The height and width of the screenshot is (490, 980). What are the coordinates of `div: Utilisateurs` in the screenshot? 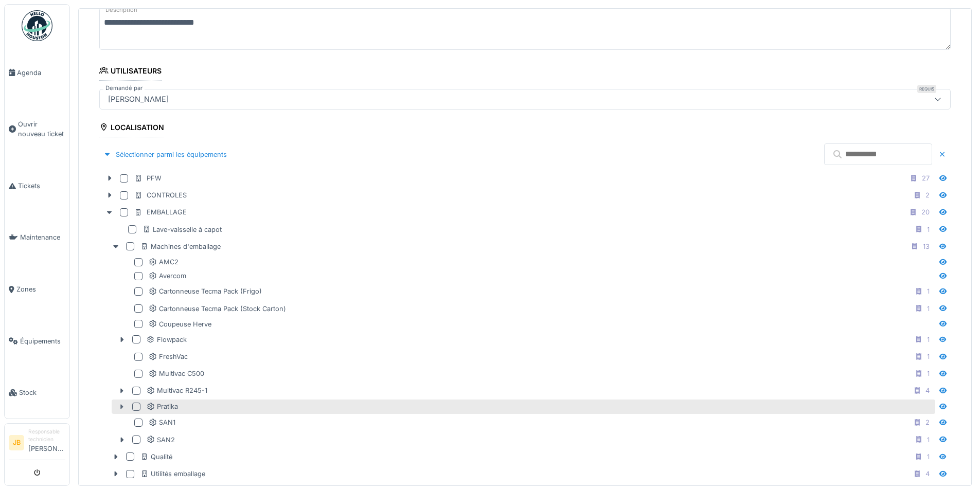 It's located at (131, 72).